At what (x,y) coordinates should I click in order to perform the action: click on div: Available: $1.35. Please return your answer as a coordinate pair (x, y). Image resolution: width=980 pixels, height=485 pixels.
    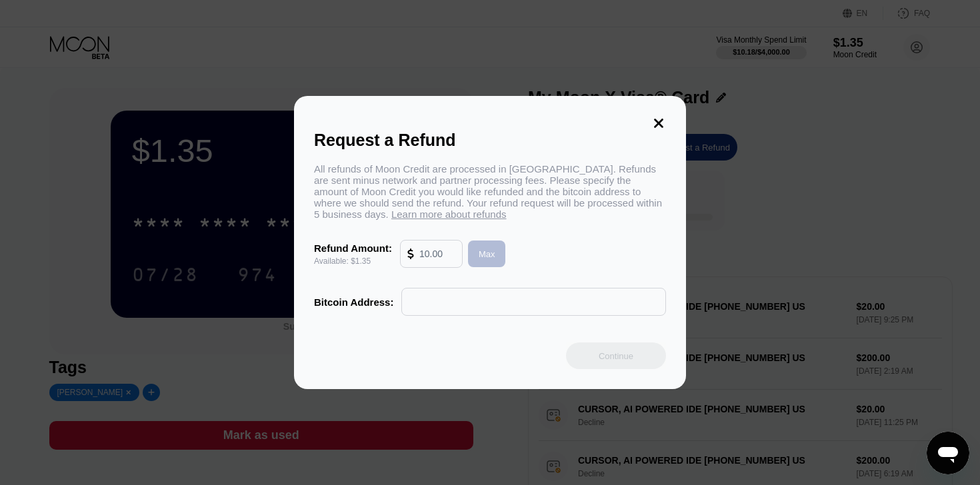
    Looking at the image, I should click on (353, 261).